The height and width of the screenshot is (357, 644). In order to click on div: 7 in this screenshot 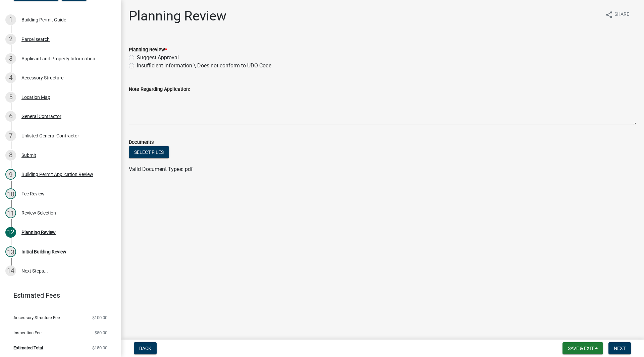, I will do `click(10, 136)`.